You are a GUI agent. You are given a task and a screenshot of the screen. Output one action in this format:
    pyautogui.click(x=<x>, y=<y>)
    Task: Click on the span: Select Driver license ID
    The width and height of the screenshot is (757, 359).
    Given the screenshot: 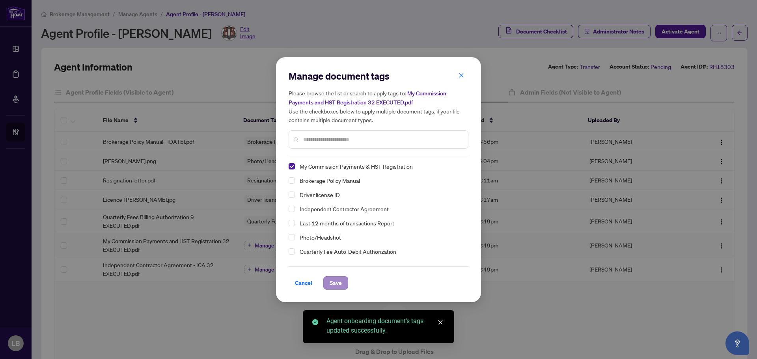 What is the action you would take?
    pyautogui.click(x=292, y=195)
    